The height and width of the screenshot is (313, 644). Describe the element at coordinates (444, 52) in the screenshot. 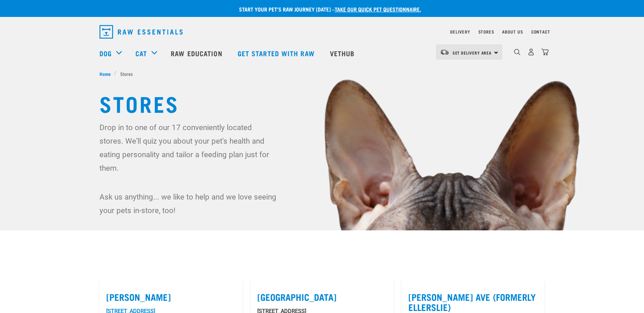

I see `img: van-moving.png` at that location.